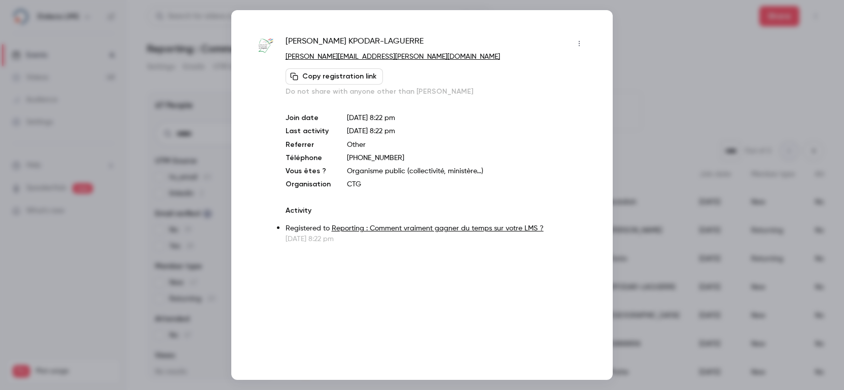 This screenshot has height=390, width=844. I want to click on p: Vous êtes ?, so click(308, 171).